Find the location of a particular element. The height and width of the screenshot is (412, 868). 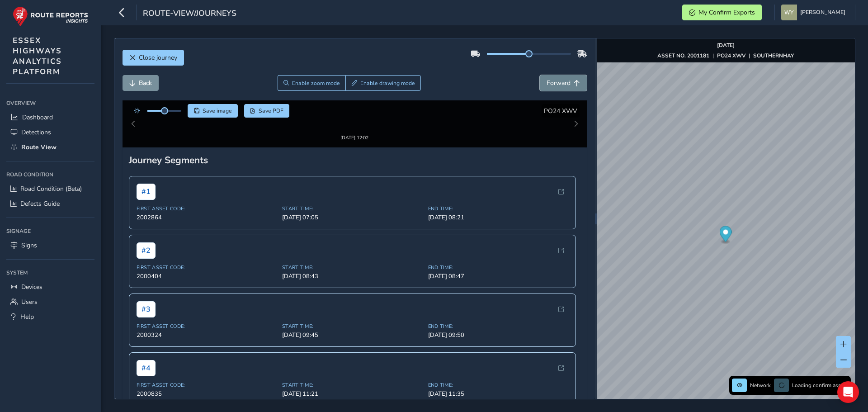

span: Road Condition (Beta) is located at coordinates (51, 189).